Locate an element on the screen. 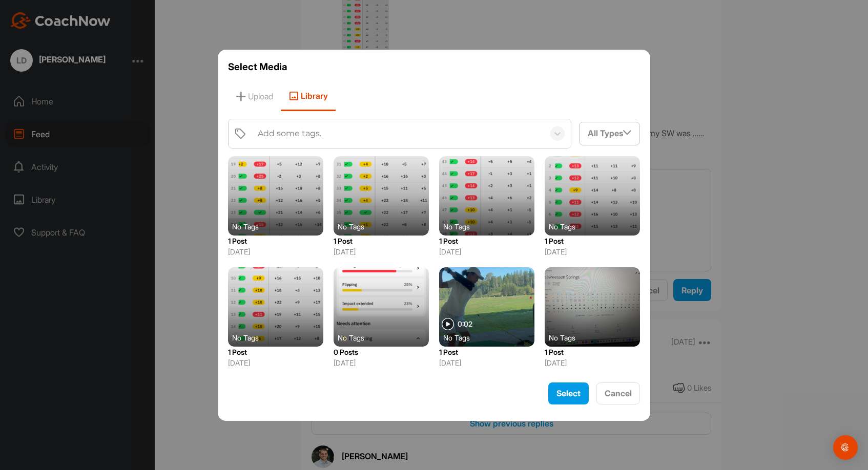 Image resolution: width=868 pixels, height=470 pixels. button: Cancel is located at coordinates (618, 393).